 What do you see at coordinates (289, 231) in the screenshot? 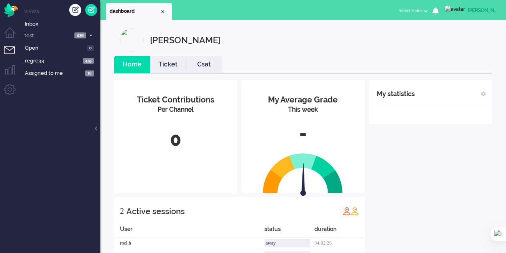
I see `div: status` at bounding box center [289, 231].